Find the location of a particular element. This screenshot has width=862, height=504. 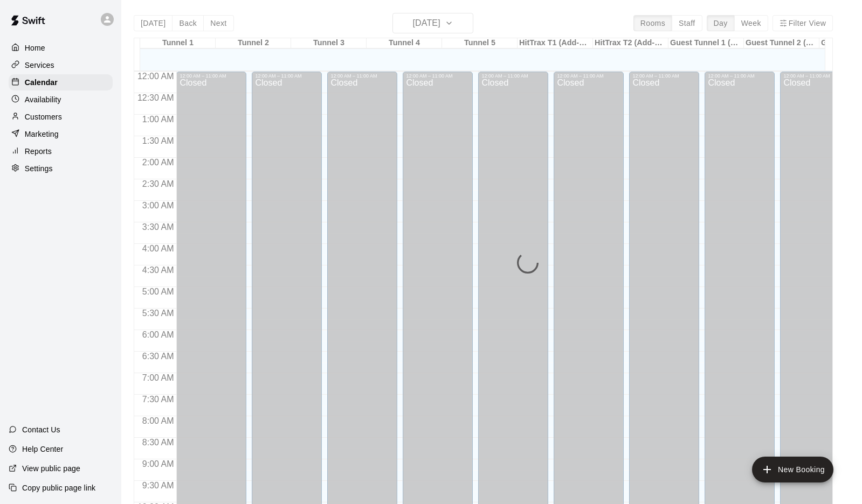

div: Home is located at coordinates (61, 48).